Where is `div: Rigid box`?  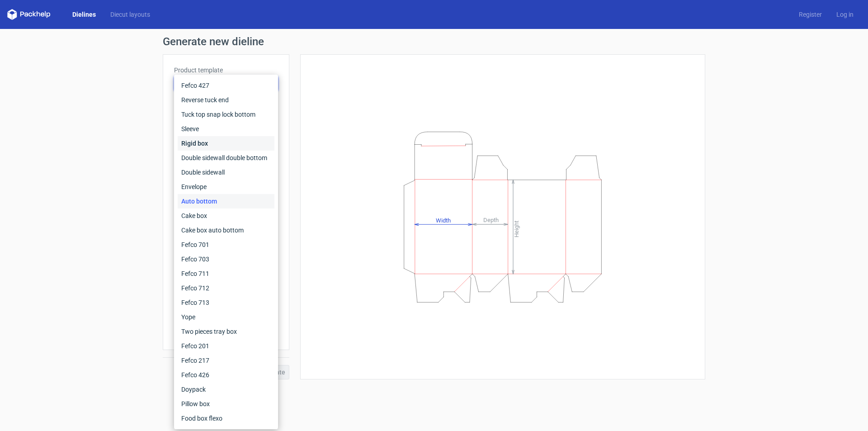 div: Rigid box is located at coordinates (226, 143).